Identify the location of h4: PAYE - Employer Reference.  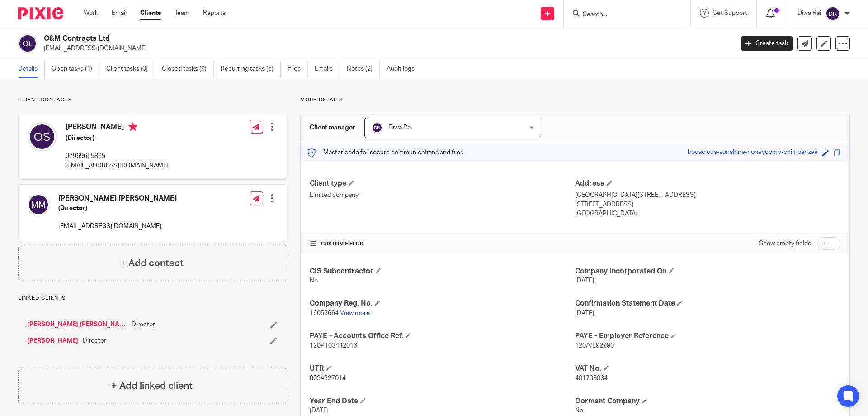
(707, 336).